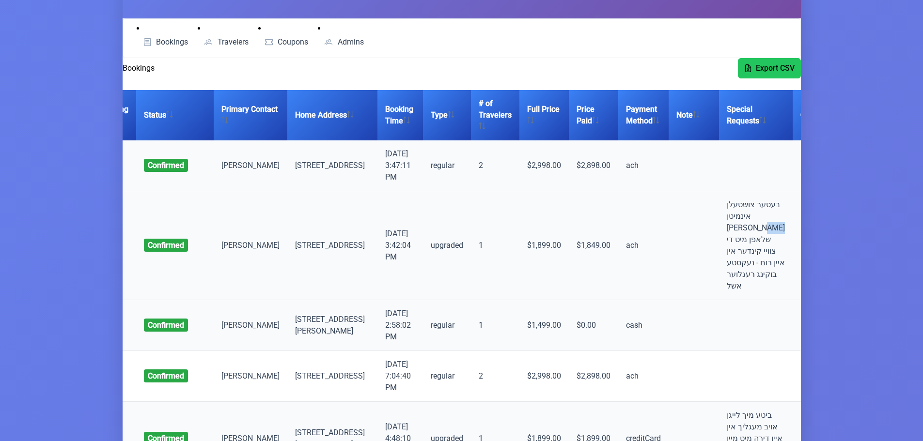 The image size is (923, 441). I want to click on a: Coupons, so click(286, 42).